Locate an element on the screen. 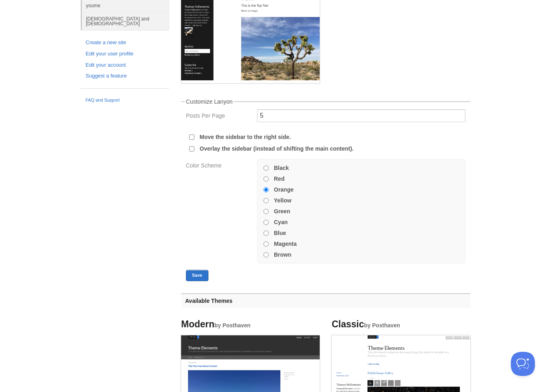 This screenshot has height=392, width=551. h4: Classic is located at coordinates (401, 324).